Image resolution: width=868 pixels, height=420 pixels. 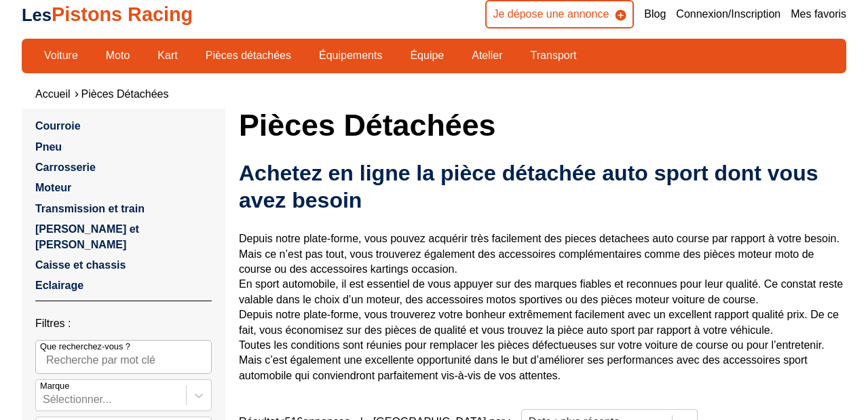 What do you see at coordinates (53, 94) in the screenshot?
I see `span: Accueil` at bounding box center [53, 94].